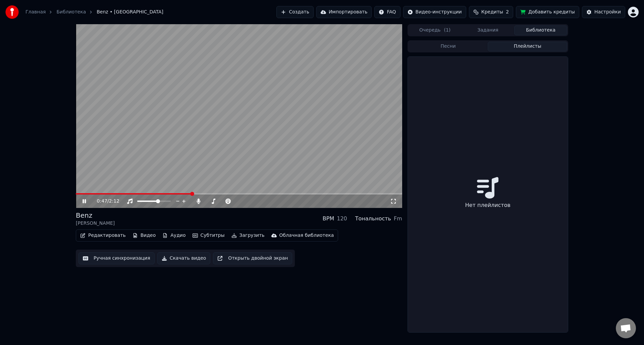 The image size is (644, 345). I want to click on button: Видео, so click(144, 235).